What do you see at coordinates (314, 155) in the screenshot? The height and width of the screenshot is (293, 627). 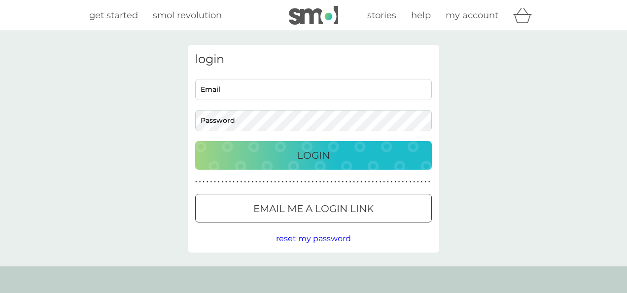 I see `p: Login` at bounding box center [314, 155].